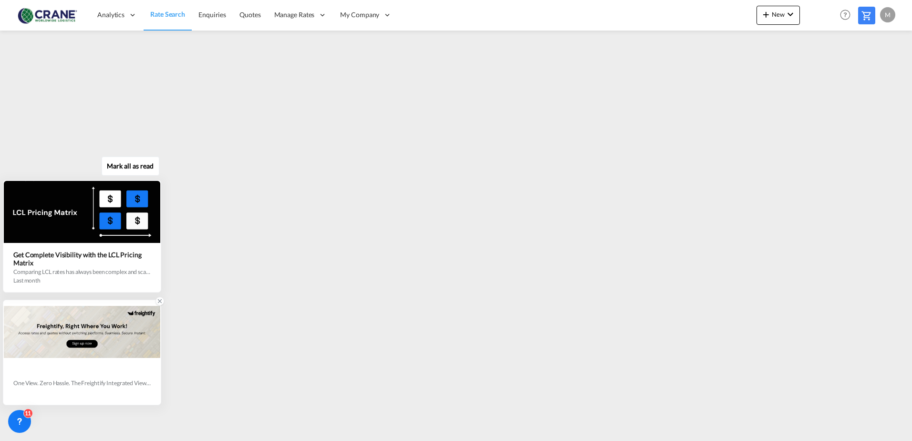  What do you see at coordinates (167, 14) in the screenshot?
I see `span: Rate Search` at bounding box center [167, 14].